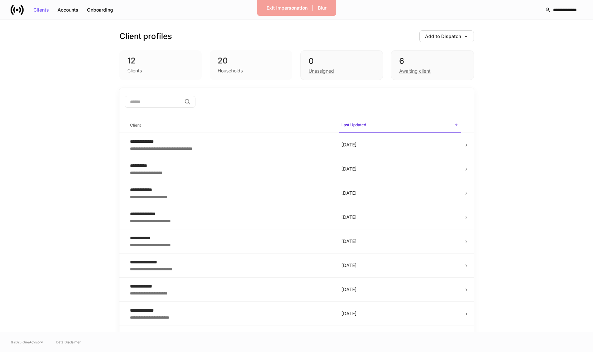  What do you see at coordinates (342, 61) in the screenshot?
I see `div: 0` at bounding box center [342, 61].